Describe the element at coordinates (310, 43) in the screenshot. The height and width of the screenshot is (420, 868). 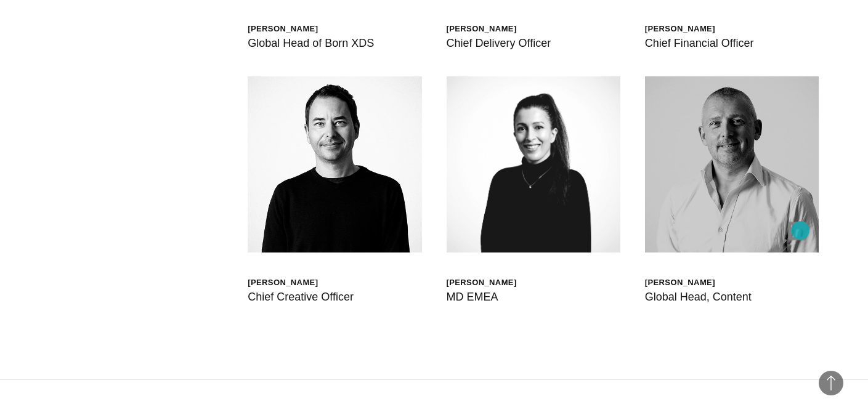
I see `div: Global Head of Born XDS` at that location.